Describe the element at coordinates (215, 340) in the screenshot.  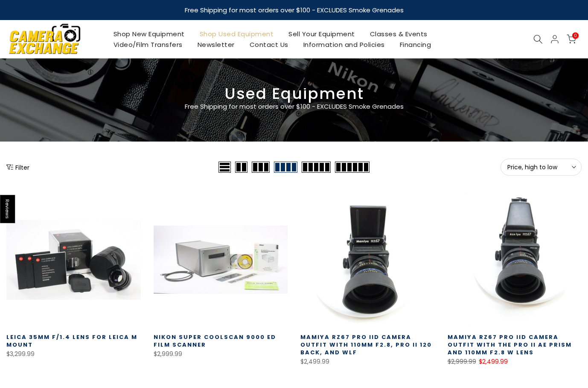
I see `a: Nikon Super Coolscan 9000 ED Film Scanner` at that location.